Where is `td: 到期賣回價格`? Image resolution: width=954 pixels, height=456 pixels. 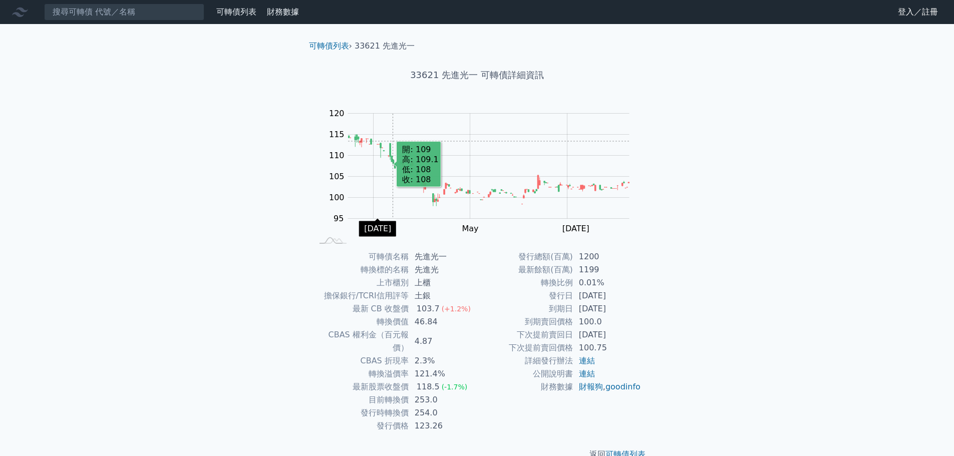 td: 到期賣回價格 is located at coordinates (525, 322).